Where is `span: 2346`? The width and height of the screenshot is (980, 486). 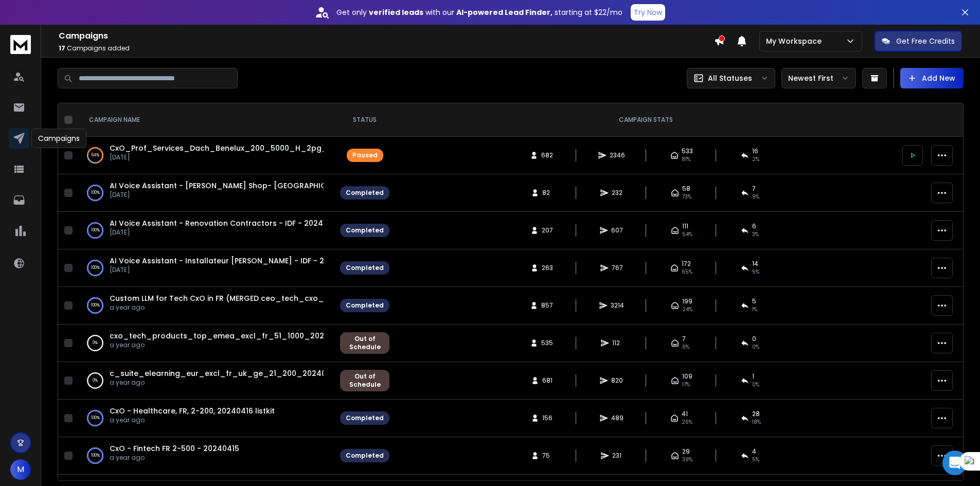
span: 2346 is located at coordinates (617, 155).